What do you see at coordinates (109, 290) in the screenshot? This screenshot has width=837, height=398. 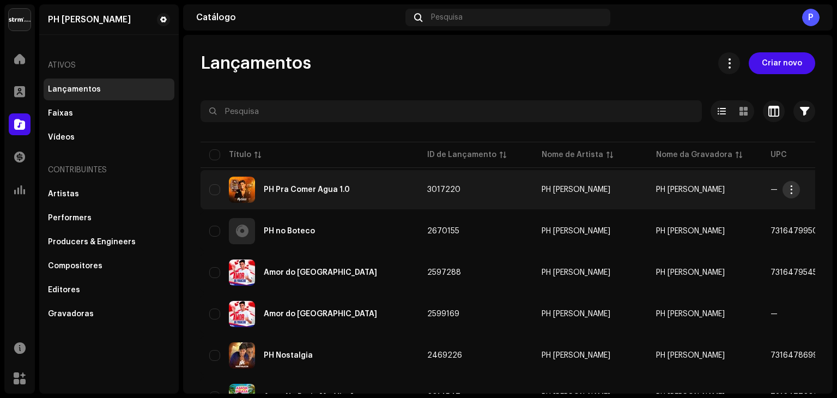 I see `re-m-nav-item: Editores` at bounding box center [109, 290].